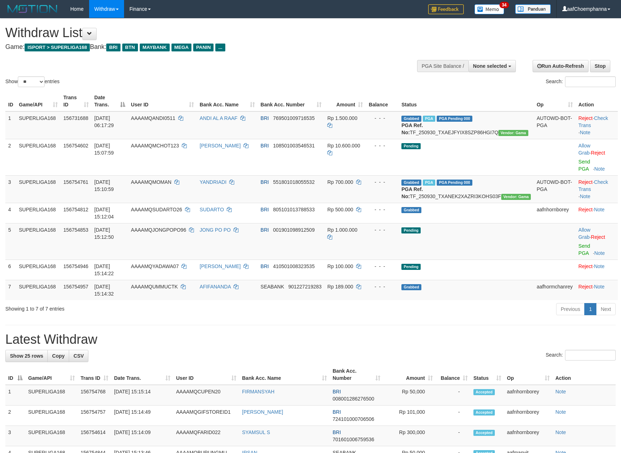 The image size is (621, 453). Describe the element at coordinates (26, 356) in the screenshot. I see `a: Show 25 rows` at that location.